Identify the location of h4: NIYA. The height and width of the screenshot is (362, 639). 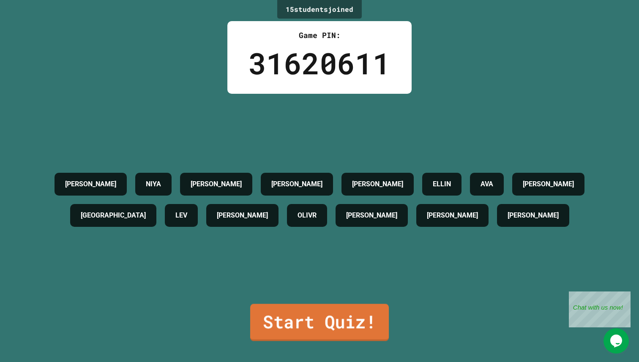
(153, 184).